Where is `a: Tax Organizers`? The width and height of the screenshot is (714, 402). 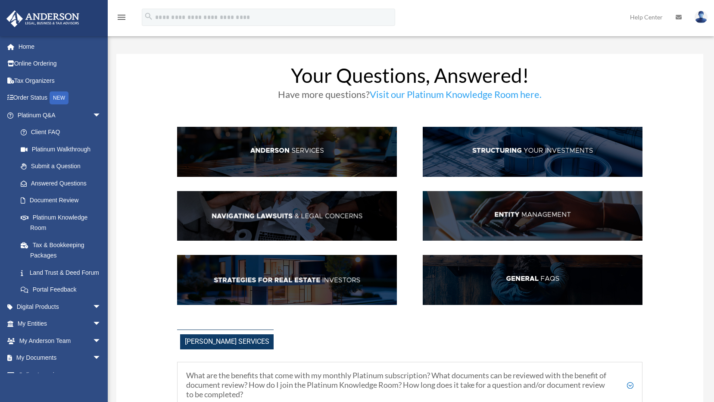 a: Tax Organizers is located at coordinates (60, 81).